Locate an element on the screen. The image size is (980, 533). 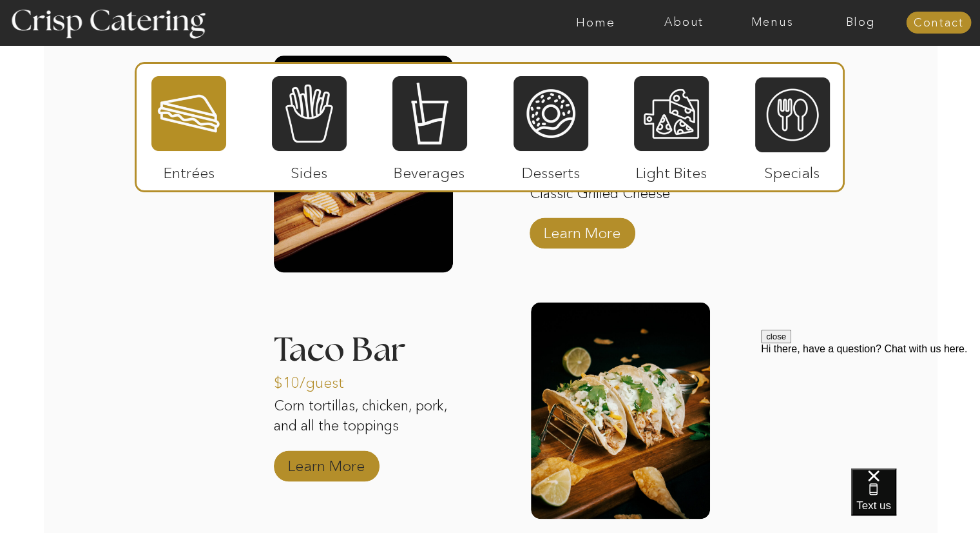
nav: Blog is located at coordinates (861, 23).